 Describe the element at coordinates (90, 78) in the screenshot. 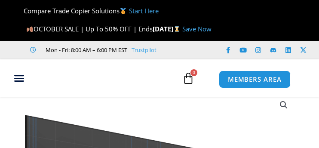

I see `img: LogoAI | Affordable Indicators – NinjaTrader` at that location.